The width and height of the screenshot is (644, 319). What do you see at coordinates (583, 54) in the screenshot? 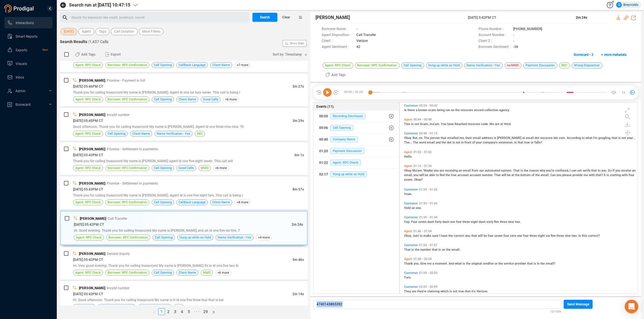
I see `span: Scorecard • 2` at bounding box center [583, 54].